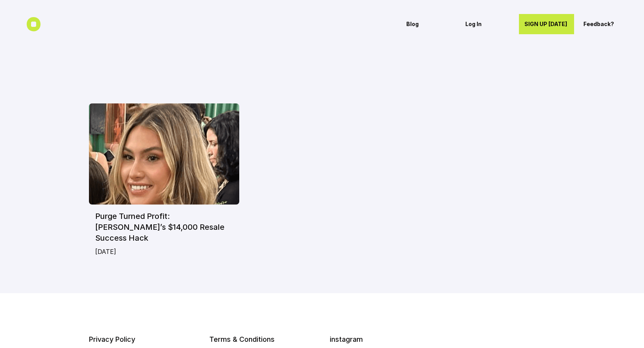 The height and width of the screenshot is (348, 644). What do you see at coordinates (487, 24) in the screenshot?
I see `a: Log In` at bounding box center [487, 24].